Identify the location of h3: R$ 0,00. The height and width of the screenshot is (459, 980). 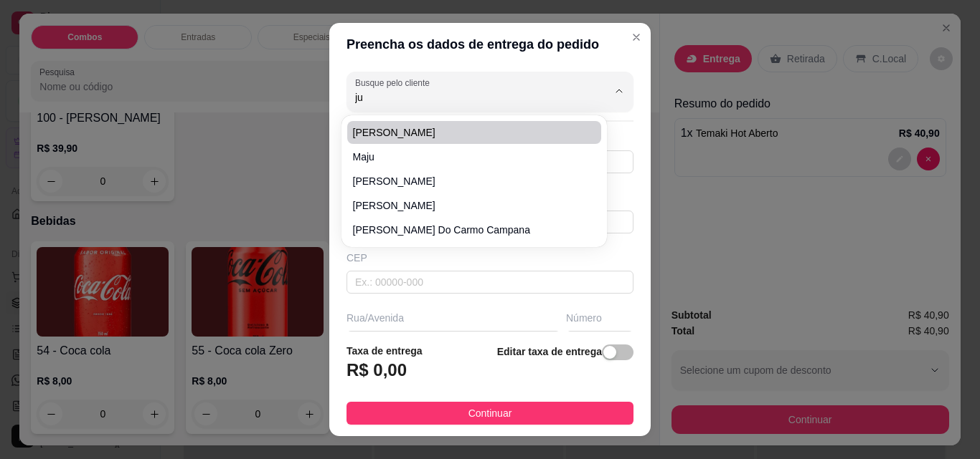
(377, 370).